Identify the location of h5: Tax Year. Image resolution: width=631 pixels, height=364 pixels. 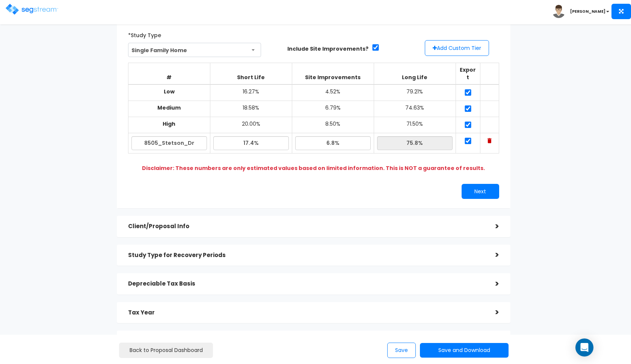
(306, 312).